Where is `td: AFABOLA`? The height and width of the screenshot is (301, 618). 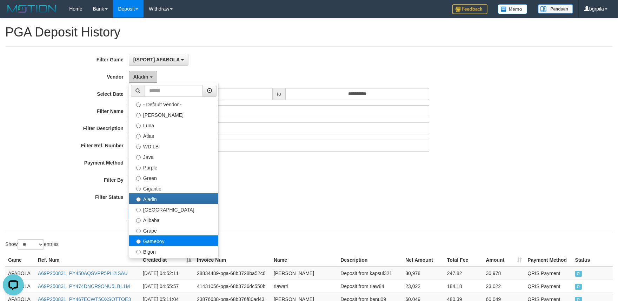
td: AFABOLA is located at coordinates (20, 273).